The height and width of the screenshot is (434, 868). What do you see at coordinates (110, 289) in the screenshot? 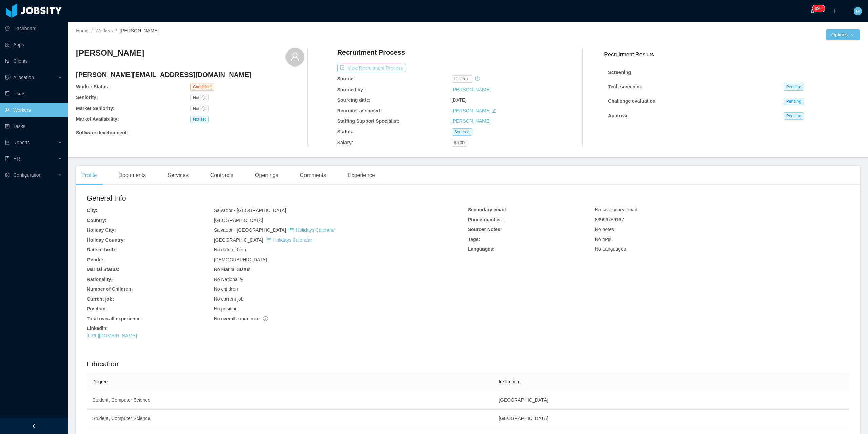
I see `b: Number of Children:` at bounding box center [110, 289].